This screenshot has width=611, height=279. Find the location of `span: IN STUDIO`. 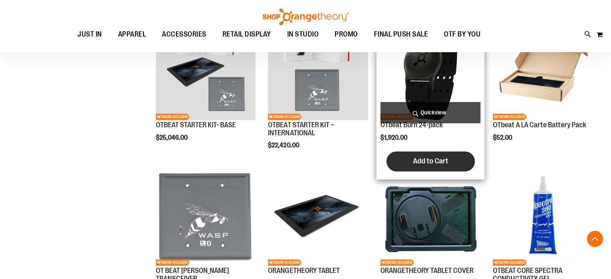

span: IN STUDIO is located at coordinates (303, 34).